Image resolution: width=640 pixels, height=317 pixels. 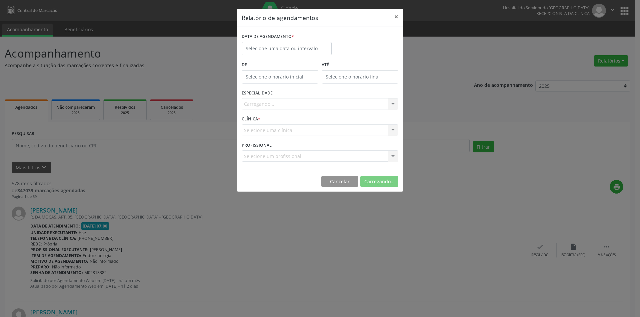 I want to click on label: CLÍNICA, so click(x=251, y=119).